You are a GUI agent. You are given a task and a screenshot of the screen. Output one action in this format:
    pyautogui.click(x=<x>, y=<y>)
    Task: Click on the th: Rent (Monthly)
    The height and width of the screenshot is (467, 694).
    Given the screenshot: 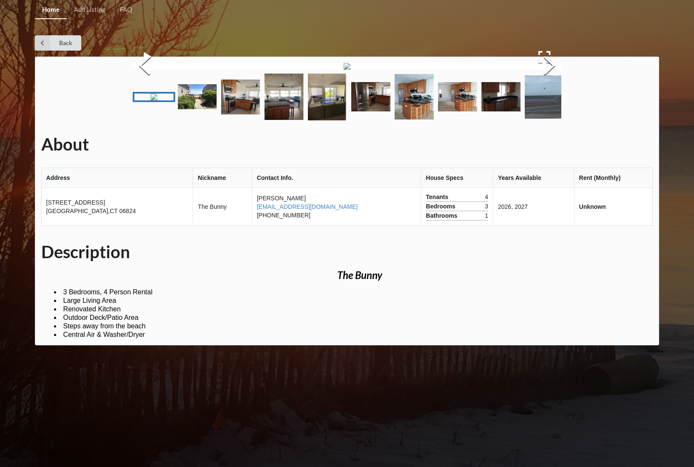 What is the action you would take?
    pyautogui.click(x=613, y=178)
    